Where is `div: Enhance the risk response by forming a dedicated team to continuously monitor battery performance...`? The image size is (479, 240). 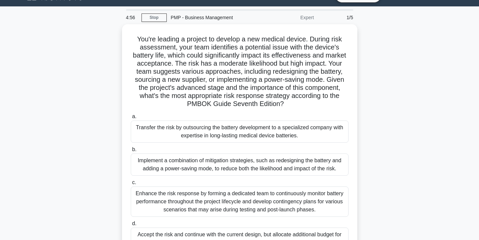 div: Enhance the risk response by forming a dedicated team to continuously monitor battery performance... is located at coordinates (240, 201).